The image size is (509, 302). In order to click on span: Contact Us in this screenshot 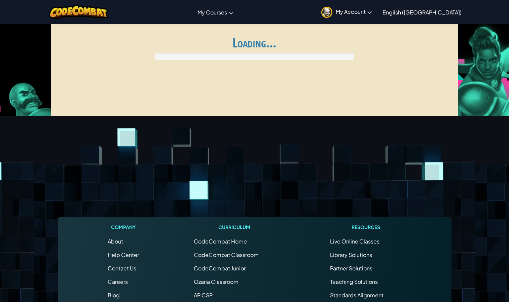, I will do `click(122, 268)`.